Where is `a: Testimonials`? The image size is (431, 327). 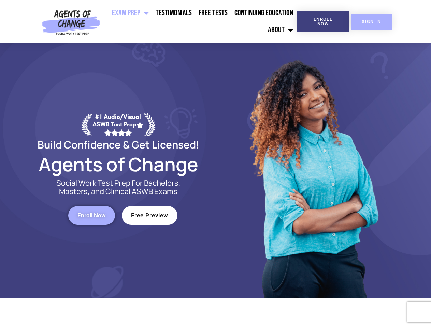
a: Testimonials is located at coordinates (174, 13).